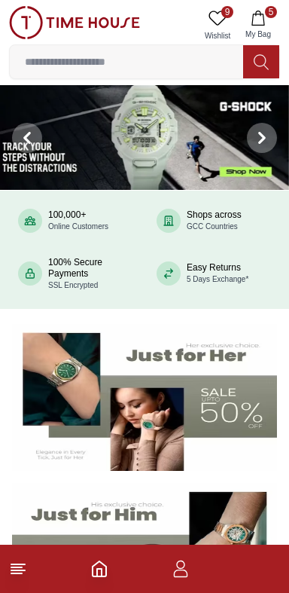 The image size is (289, 593). I want to click on button: 5My Bag, so click(258, 25).